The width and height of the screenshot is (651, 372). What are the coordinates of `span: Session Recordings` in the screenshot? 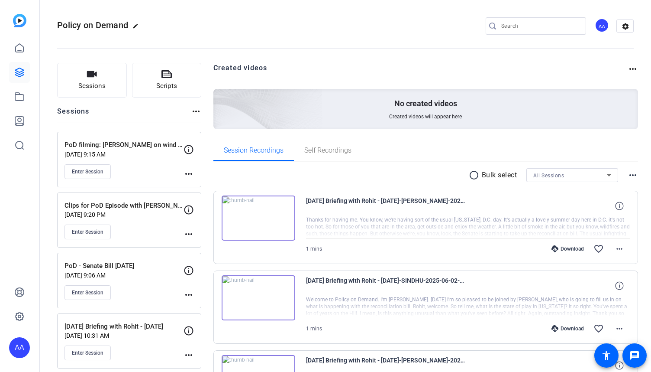 It's located at (254, 150).